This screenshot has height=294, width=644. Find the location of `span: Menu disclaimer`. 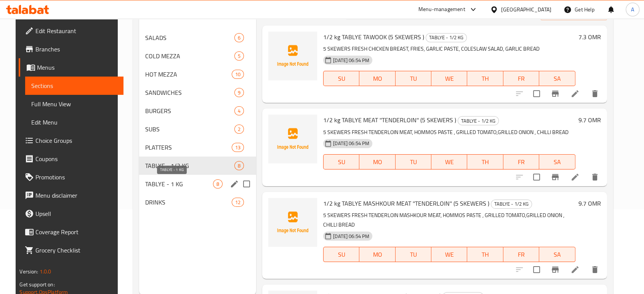

span: Menu disclaimer is located at coordinates (76, 196).